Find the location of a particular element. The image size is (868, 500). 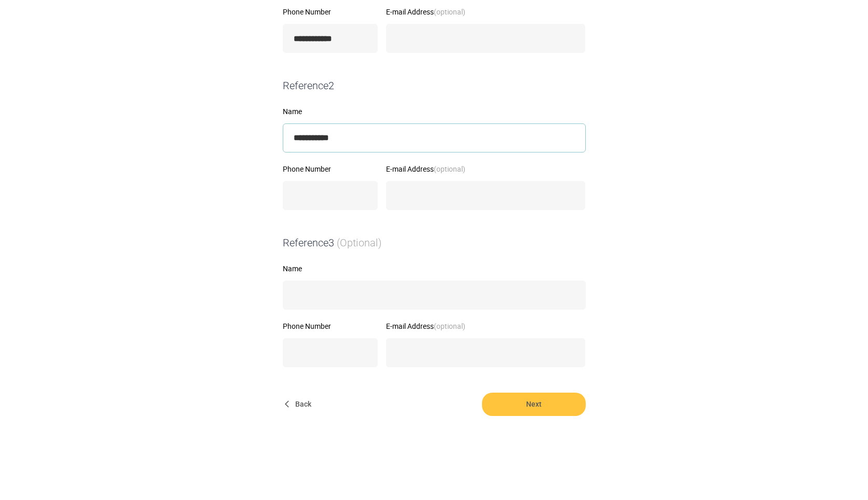

span: (Optional) is located at coordinates (359, 243).